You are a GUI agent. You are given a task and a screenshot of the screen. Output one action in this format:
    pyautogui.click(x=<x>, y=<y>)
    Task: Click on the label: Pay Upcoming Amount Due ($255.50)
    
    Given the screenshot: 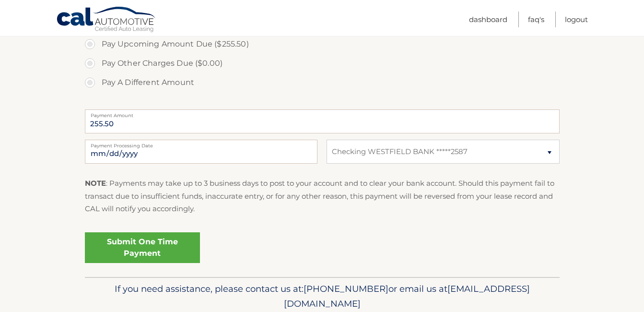 What is the action you would take?
    pyautogui.click(x=322, y=44)
    